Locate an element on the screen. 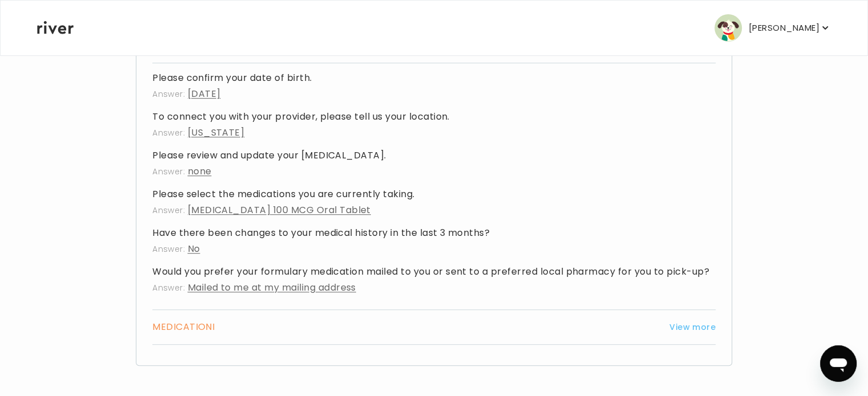 The height and width of the screenshot is (396, 868). h4: Please select the medications you are currently taking. is located at coordinates (434, 195).